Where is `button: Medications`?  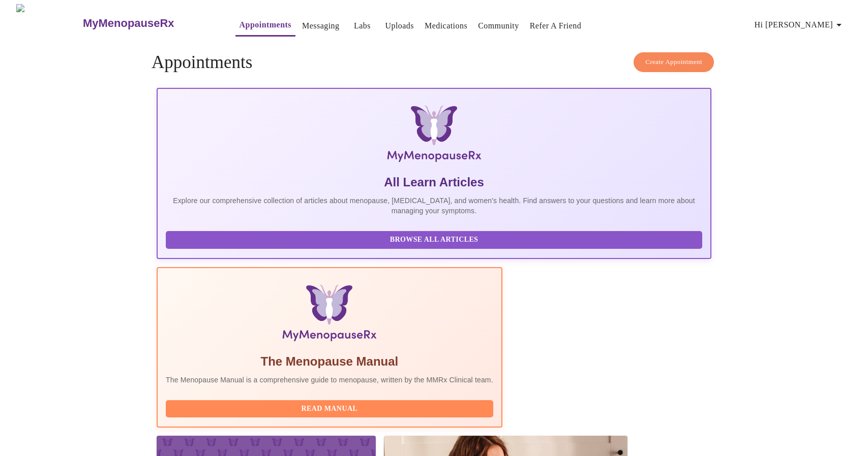 button: Medications is located at coordinates (446, 26).